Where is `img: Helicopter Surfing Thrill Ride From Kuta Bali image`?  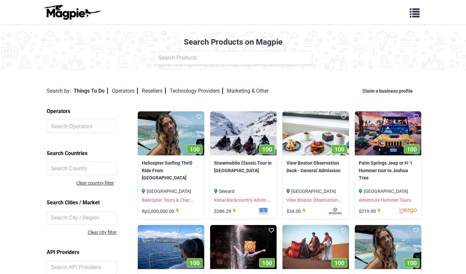
img: Helicopter Surfing Thrill Ride From Kuta Bali image is located at coordinates (388, 247).